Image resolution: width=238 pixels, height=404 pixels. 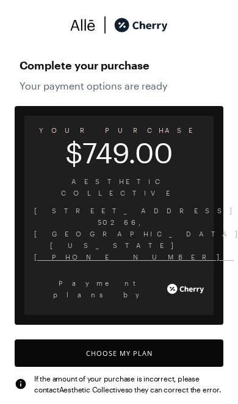 I want to click on span: YOUR PURCHASE, so click(x=119, y=130).